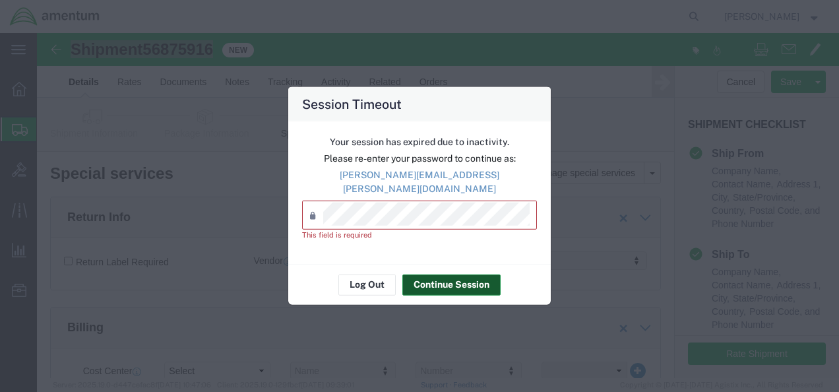 The width and height of the screenshot is (839, 392). I want to click on p: Please re-enter your password to continue as:, so click(420, 158).